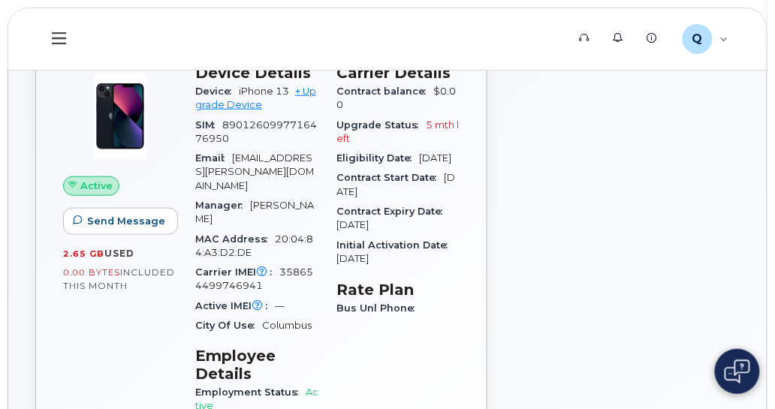 The image size is (775, 409). I want to click on span: 8901260997716476950, so click(256, 131).